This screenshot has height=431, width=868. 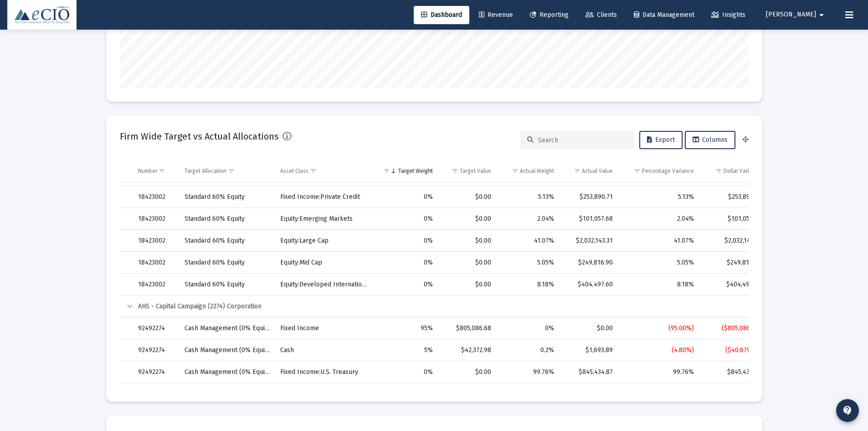 What do you see at coordinates (415, 171) in the screenshot?
I see `div: Target Weight` at bounding box center [415, 171].